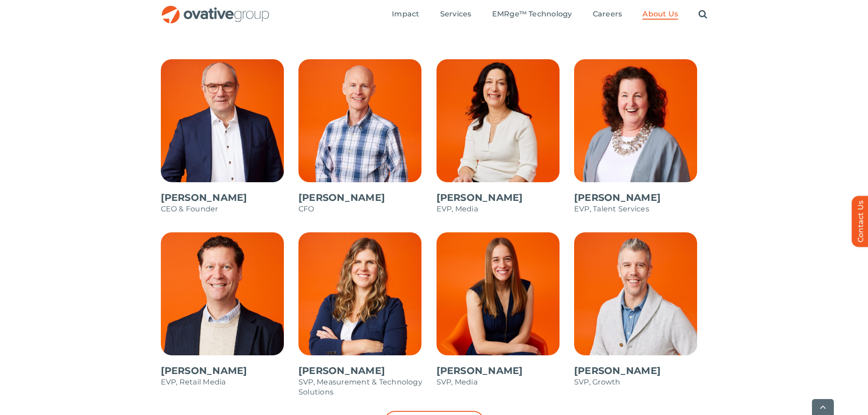 Image resolution: width=868 pixels, height=415 pixels. What do you see at coordinates (702, 14) in the screenshot?
I see `a: Search` at bounding box center [702, 14].